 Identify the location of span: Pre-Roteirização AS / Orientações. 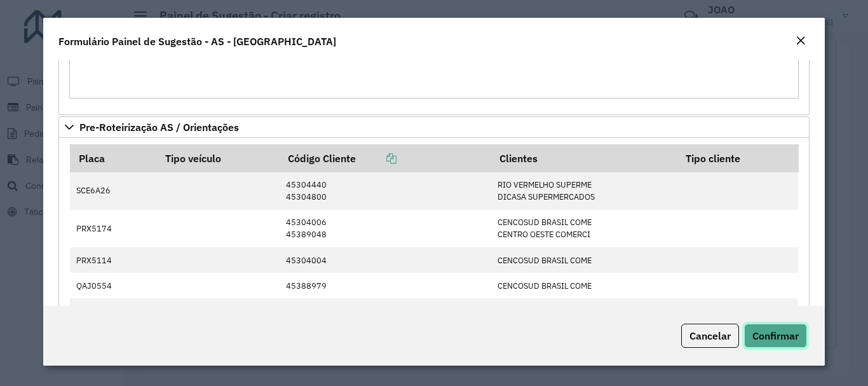
(159, 128).